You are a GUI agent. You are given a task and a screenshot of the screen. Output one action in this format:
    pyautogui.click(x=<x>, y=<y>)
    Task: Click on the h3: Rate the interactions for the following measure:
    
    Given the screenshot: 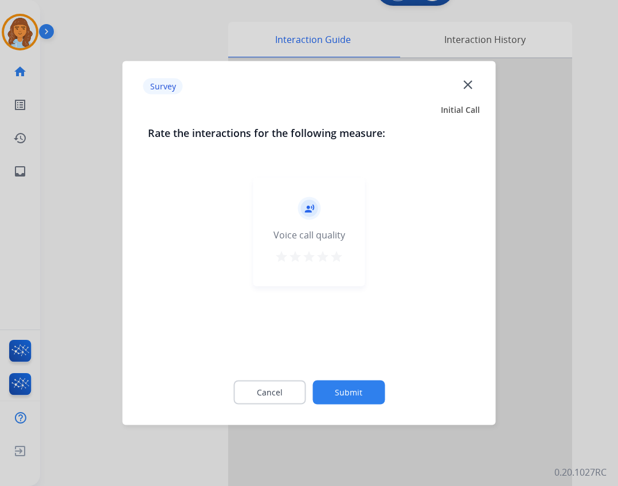 What is the action you would take?
    pyautogui.click(x=309, y=133)
    